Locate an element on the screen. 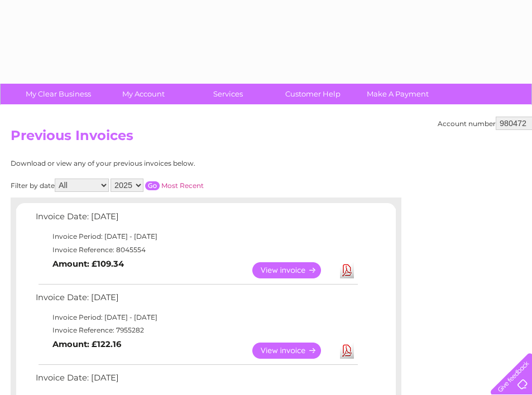  div: Download or view any of your previous invoices below. is located at coordinates (157, 164).